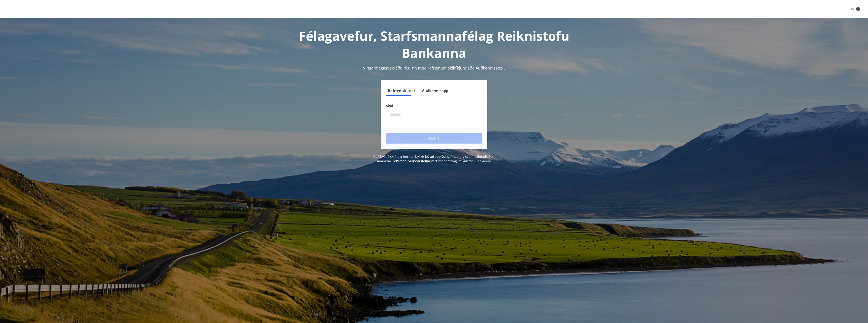 The width and height of the screenshot is (868, 323). What do you see at coordinates (434, 159) in the screenshot?
I see `span: Með því að skrá þig inn samþykkir þú að upplýsingar um þig séu meðhöndlaðar í samræmi við Starfsm...` at bounding box center [434, 159].